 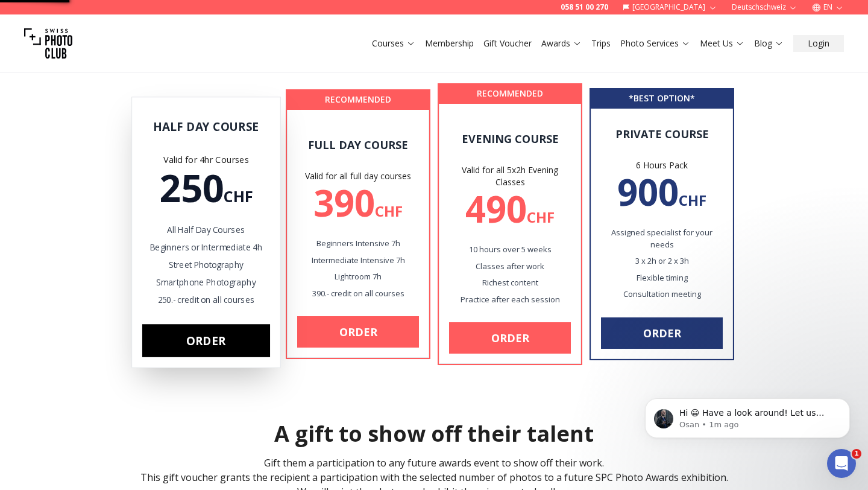 I want to click on div: 6 Hours Pack, so click(x=663, y=165).